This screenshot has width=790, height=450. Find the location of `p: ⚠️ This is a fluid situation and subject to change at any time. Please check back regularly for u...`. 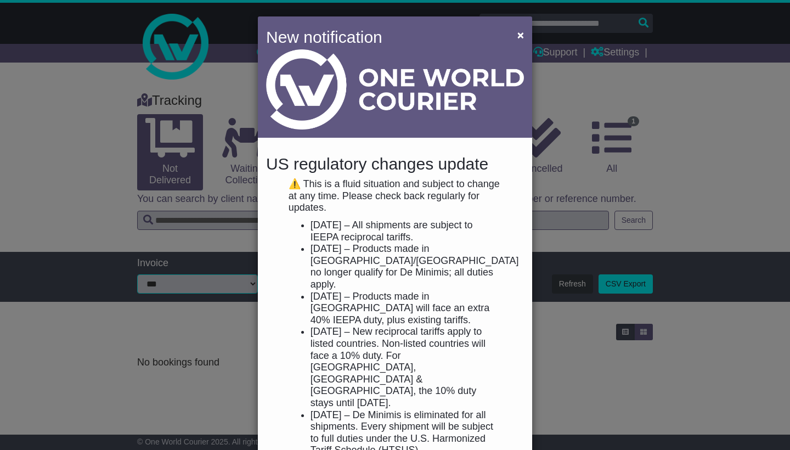

p: ⚠️ This is a fluid situation and subject to change at any time. Please check back regularly for u... is located at coordinates (395, 196).